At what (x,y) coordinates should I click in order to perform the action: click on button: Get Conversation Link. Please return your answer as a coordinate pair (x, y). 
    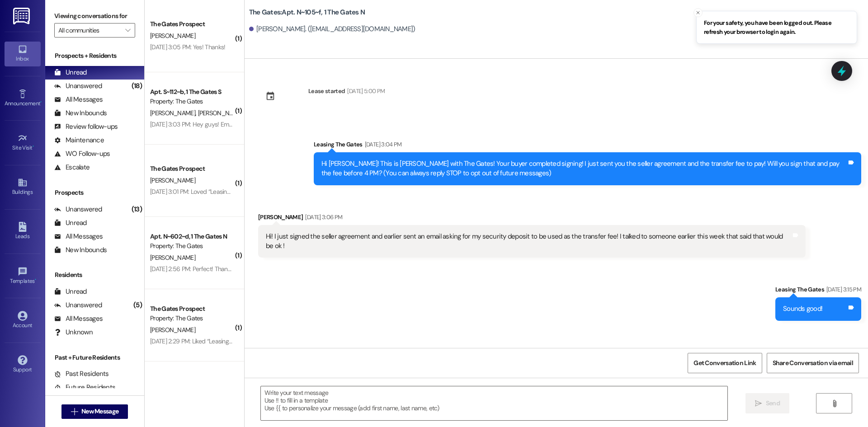
    Looking at the image, I should click on (725, 363).